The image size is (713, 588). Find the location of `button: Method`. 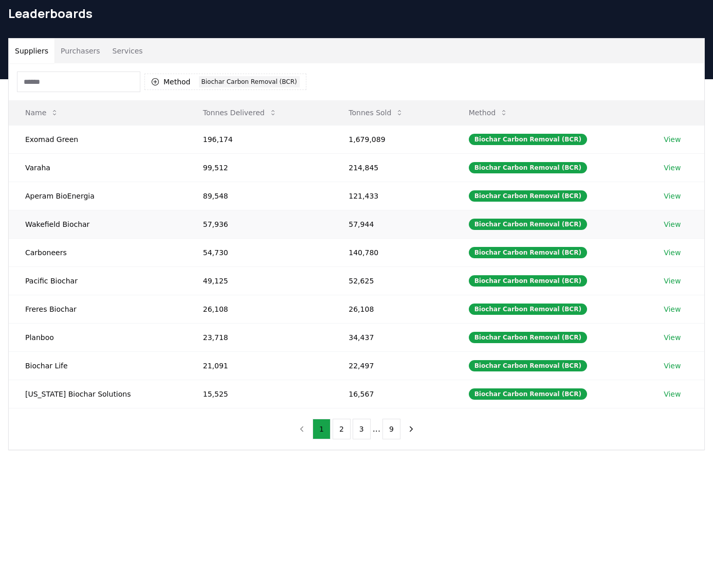

button: Method is located at coordinates (489, 113).